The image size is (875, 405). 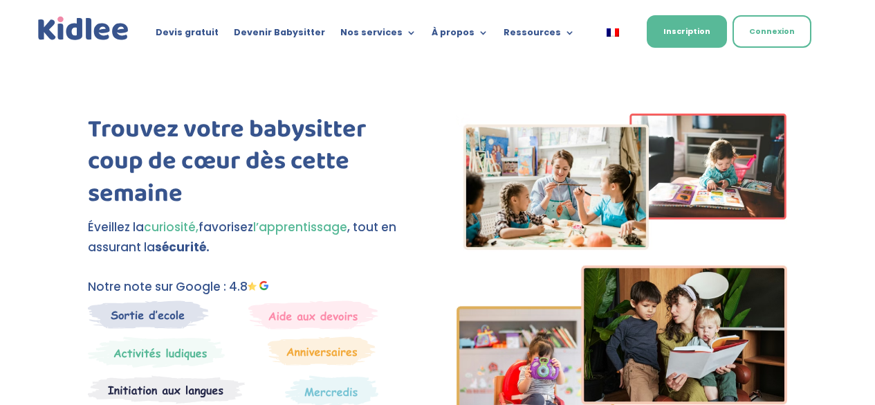 What do you see at coordinates (322, 351) in the screenshot?
I see `img: Anniversaire` at bounding box center [322, 351].